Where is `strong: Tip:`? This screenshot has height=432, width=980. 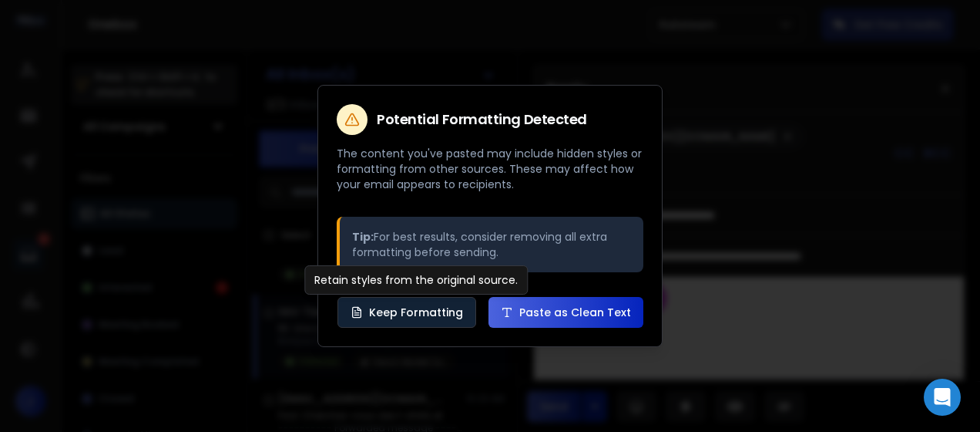 strong: Tip: is located at coordinates (363, 237).